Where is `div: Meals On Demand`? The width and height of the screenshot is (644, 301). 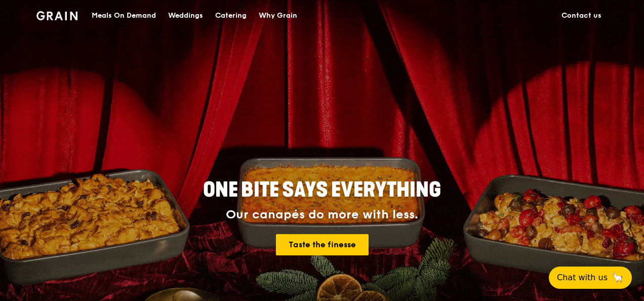
div: Meals On Demand is located at coordinates (123, 16).